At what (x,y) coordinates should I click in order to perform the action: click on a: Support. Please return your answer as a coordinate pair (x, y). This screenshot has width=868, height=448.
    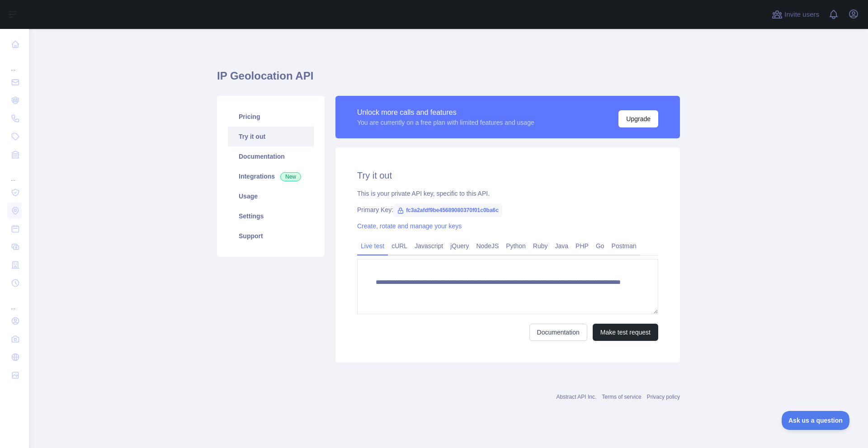
    Looking at the image, I should click on (271, 236).